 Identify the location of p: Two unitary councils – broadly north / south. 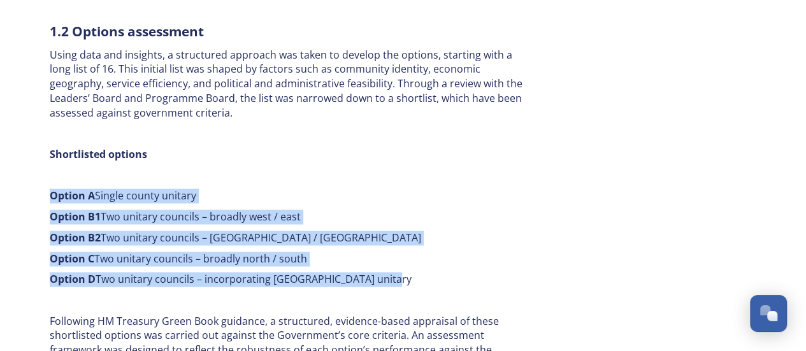
(292, 259).